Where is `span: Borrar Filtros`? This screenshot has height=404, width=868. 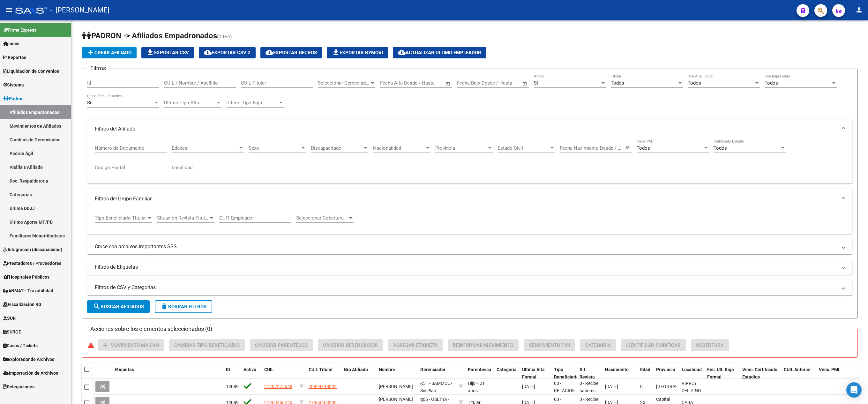
span: Borrar Filtros is located at coordinates (184, 307).